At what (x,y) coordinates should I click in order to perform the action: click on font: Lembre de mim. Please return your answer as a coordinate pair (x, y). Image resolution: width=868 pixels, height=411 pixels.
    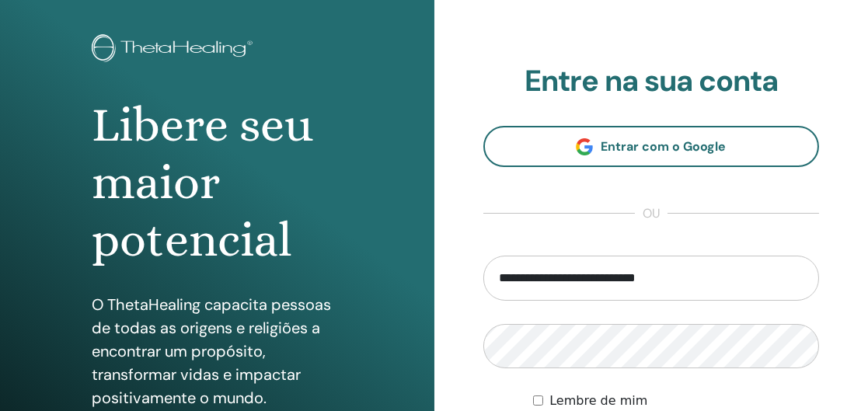
    Looking at the image, I should click on (598, 400).